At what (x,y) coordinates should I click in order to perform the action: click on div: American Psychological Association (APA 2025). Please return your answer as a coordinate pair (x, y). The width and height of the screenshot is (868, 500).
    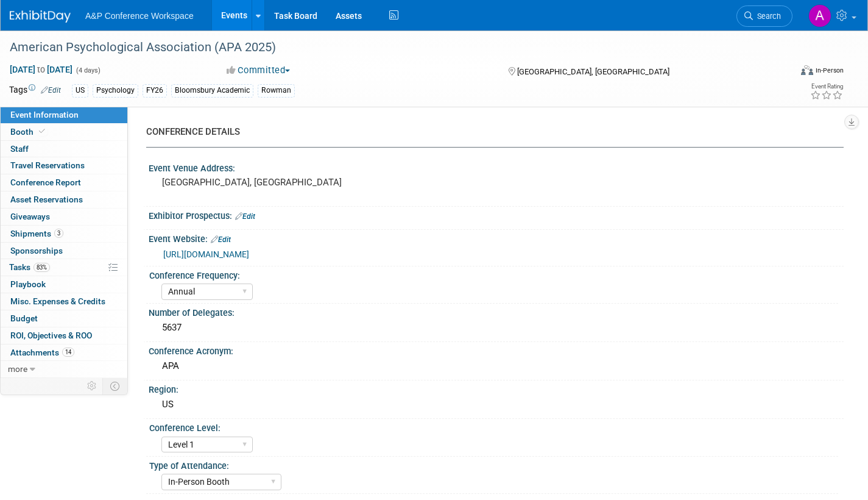
    Looking at the image, I should click on (389, 47).